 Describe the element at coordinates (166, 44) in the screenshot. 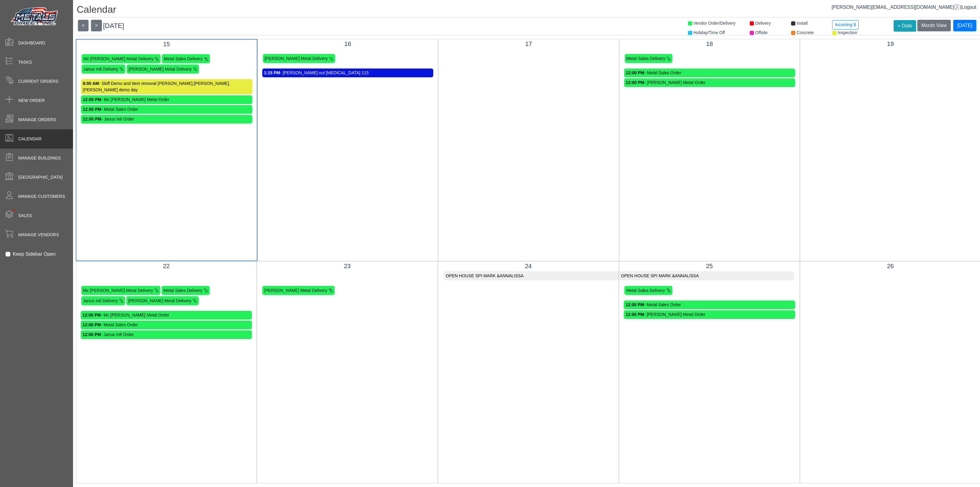

I see `div: 15` at that location.